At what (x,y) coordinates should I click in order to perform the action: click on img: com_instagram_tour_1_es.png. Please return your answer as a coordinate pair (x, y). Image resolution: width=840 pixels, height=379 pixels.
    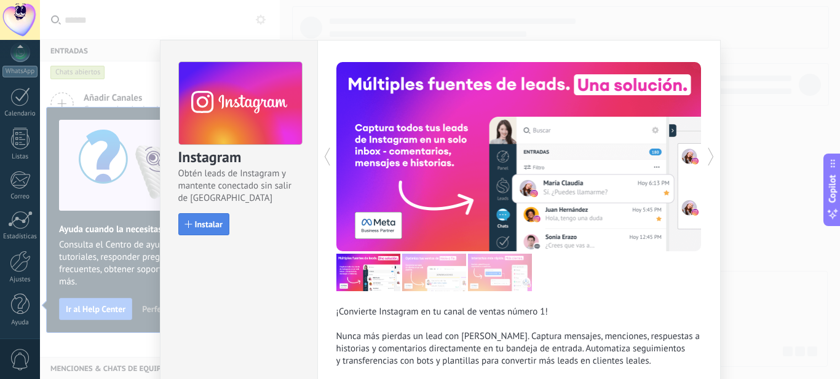
    Looking at the image, I should click on (368, 272).